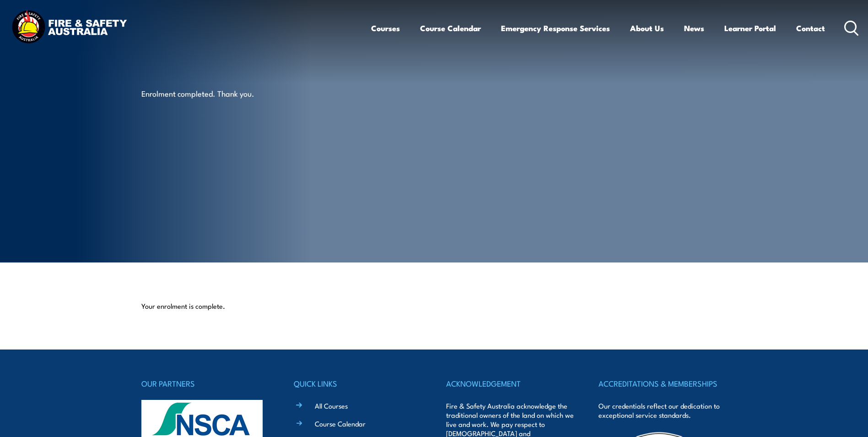  Describe the element at coordinates (434, 306) in the screenshot. I see `p: Your enrolment is complete.` at that location.